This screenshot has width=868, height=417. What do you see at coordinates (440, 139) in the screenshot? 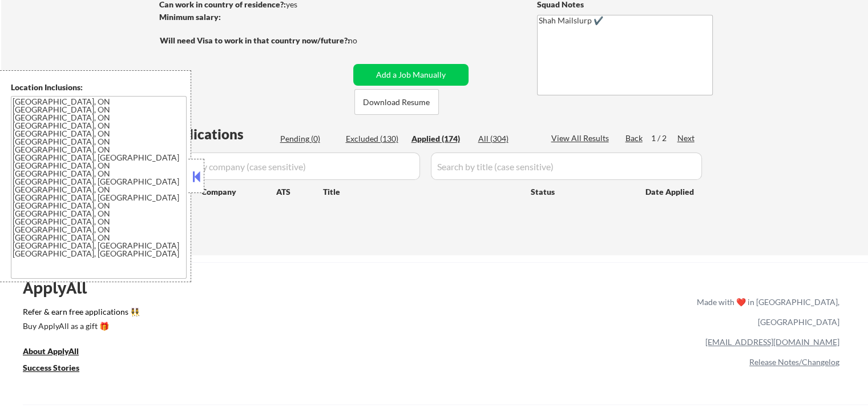
I see `div: Applied (174)` at bounding box center [440, 139].